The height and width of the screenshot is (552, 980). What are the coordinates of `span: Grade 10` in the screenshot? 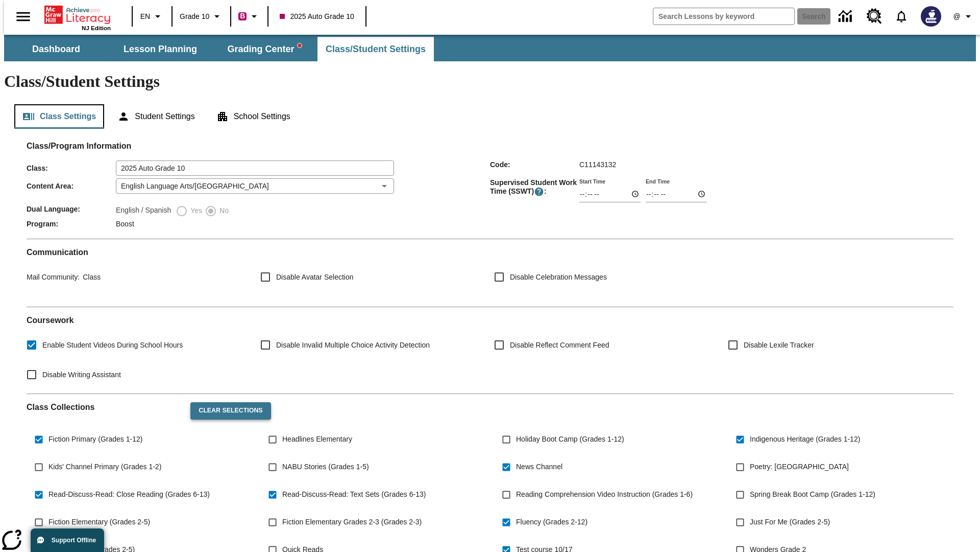 It's located at (195, 16).